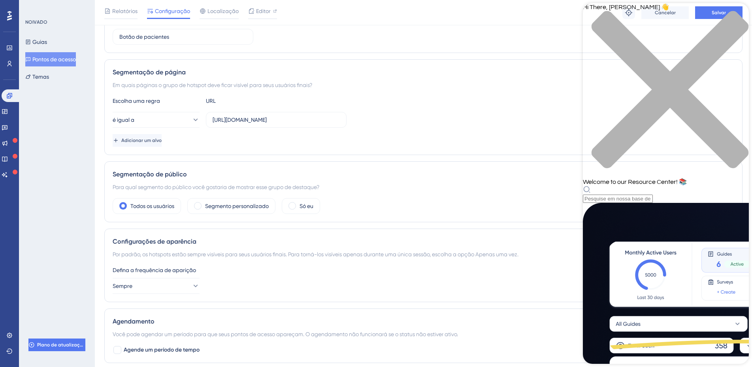  I want to click on font: Todos os usuários, so click(152, 206).